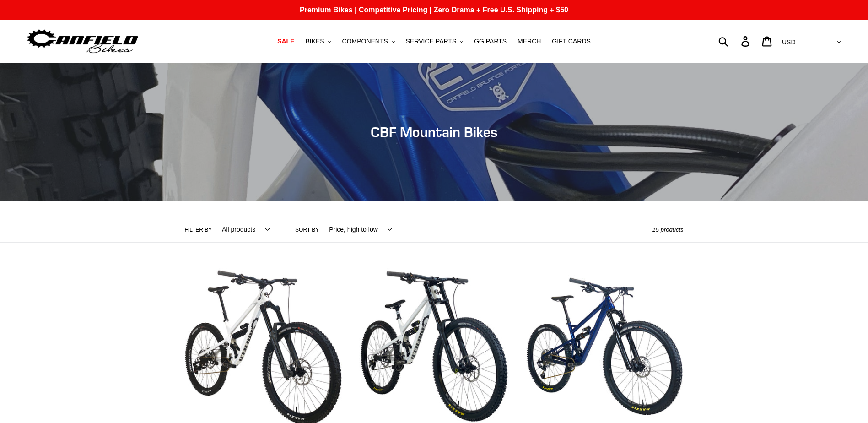  I want to click on span: MERCH, so click(529, 41).